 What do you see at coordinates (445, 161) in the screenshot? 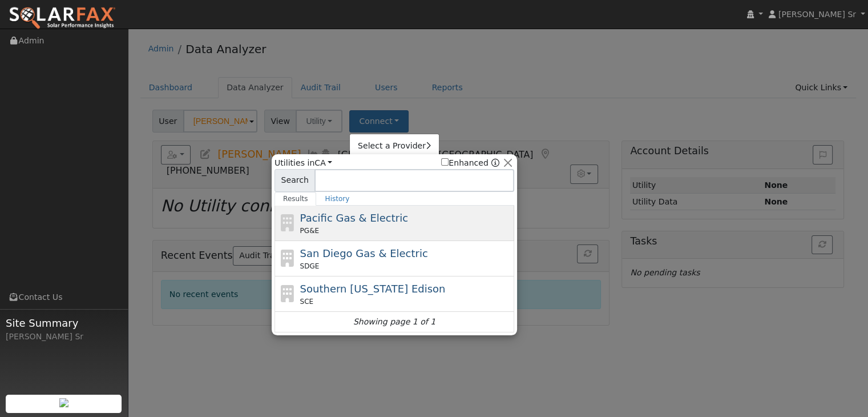
I see `input: Enhanced` at bounding box center [445, 161].